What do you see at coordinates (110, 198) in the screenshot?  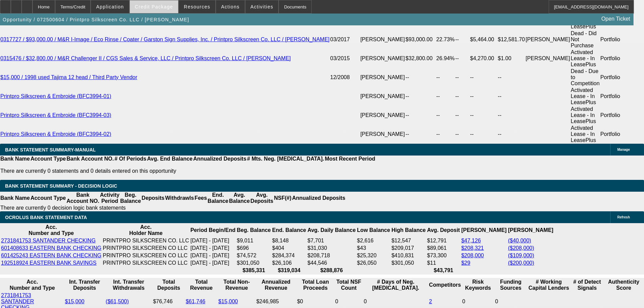 I see `th: Activity Period` at bounding box center [110, 198].